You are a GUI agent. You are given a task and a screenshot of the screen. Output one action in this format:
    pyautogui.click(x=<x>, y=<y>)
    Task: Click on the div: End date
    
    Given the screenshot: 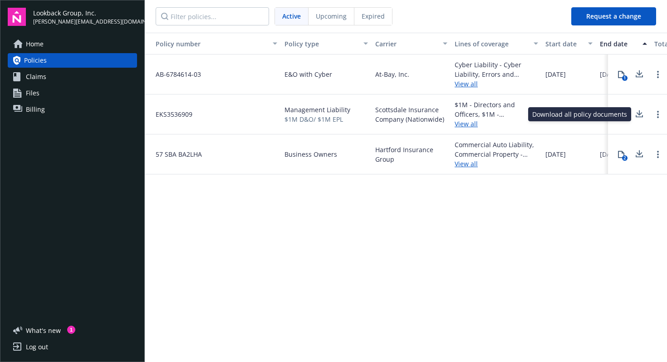 What is the action you would take?
    pyautogui.click(x=619, y=44)
    